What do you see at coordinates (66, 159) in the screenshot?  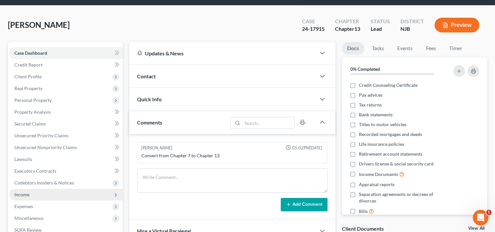 I see `a: Lawsuits` at bounding box center [66, 159].